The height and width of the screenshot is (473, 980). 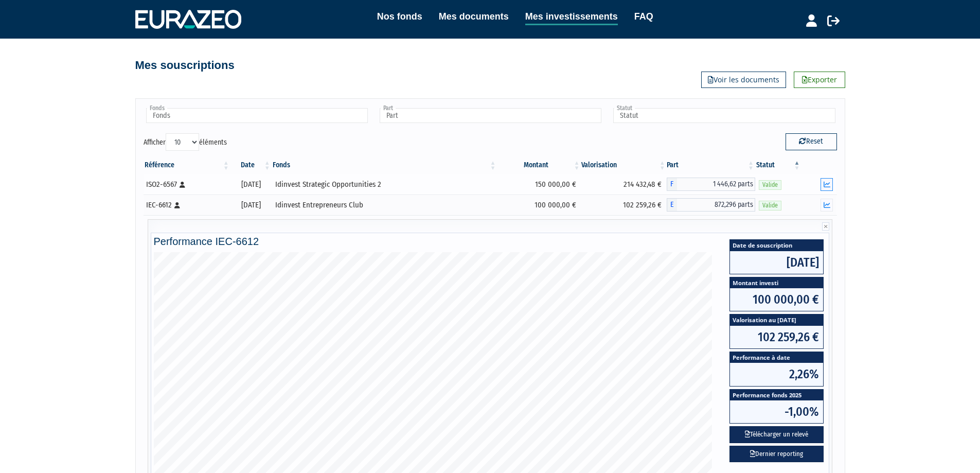 What do you see at coordinates (189, 19) in the screenshot?
I see `img: 1732889491-logotype_eurazeo_blanc_rvb.png` at bounding box center [189, 19].